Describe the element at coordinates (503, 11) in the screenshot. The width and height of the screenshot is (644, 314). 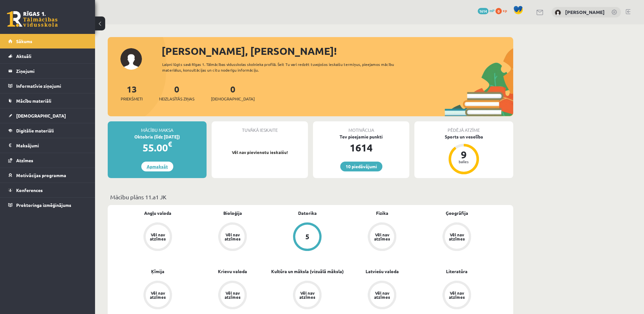
I see `a: 0 xp` at that location.